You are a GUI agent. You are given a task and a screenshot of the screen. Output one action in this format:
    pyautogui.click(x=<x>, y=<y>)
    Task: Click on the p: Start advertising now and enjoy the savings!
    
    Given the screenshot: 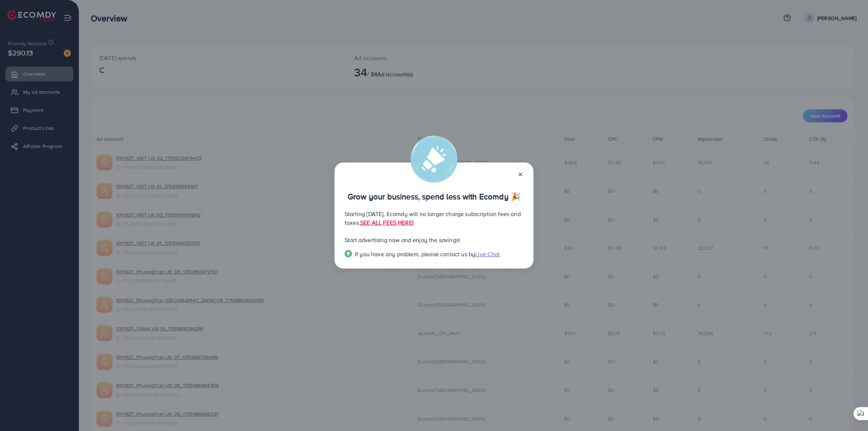 What is the action you would take?
    pyautogui.click(x=434, y=240)
    